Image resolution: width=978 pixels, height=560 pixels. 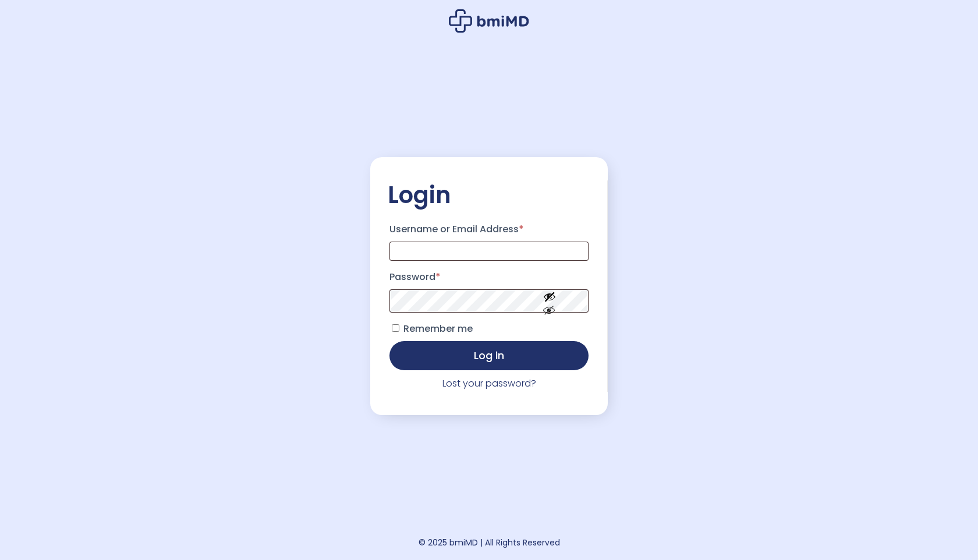 I want to click on h2: Login, so click(x=489, y=195).